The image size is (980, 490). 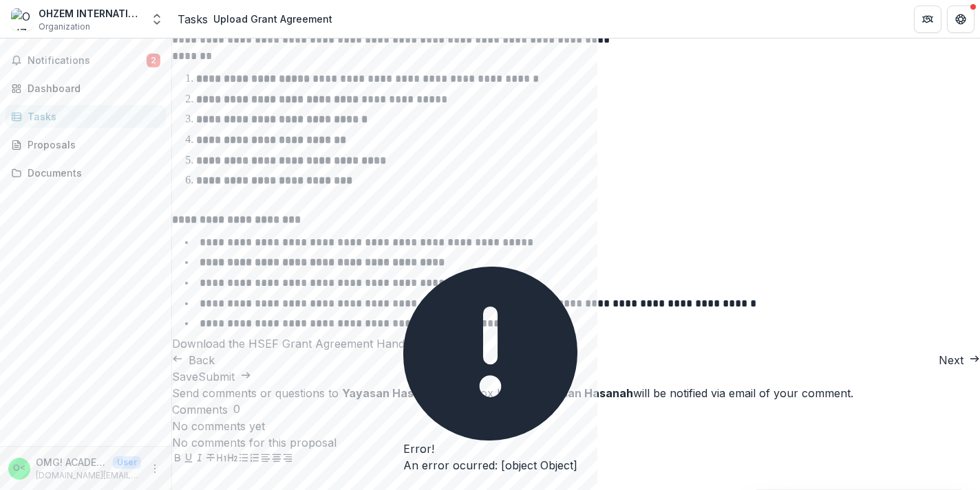 What do you see at coordinates (576, 443) in the screenshot?
I see `p: No comments for this proposal` at bounding box center [576, 443].